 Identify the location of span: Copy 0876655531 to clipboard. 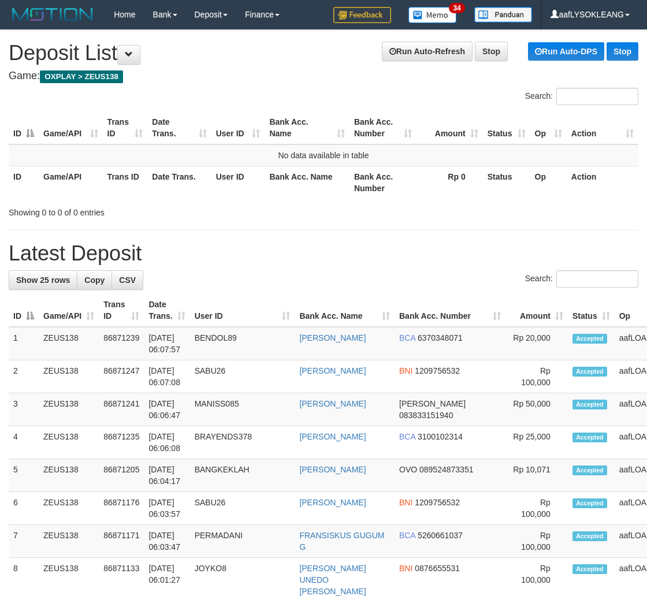
(437, 568).